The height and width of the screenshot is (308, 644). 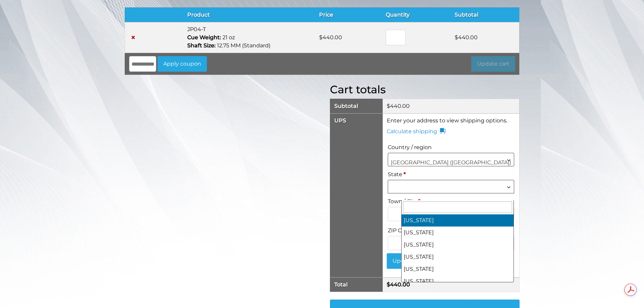 What do you see at coordinates (133, 37) in the screenshot?
I see `a: Remove JP04-T from cart` at bounding box center [133, 37].